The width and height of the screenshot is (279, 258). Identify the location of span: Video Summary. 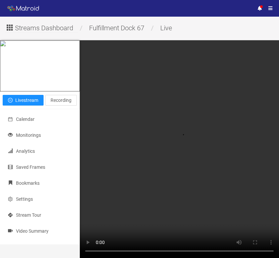
(32, 231).